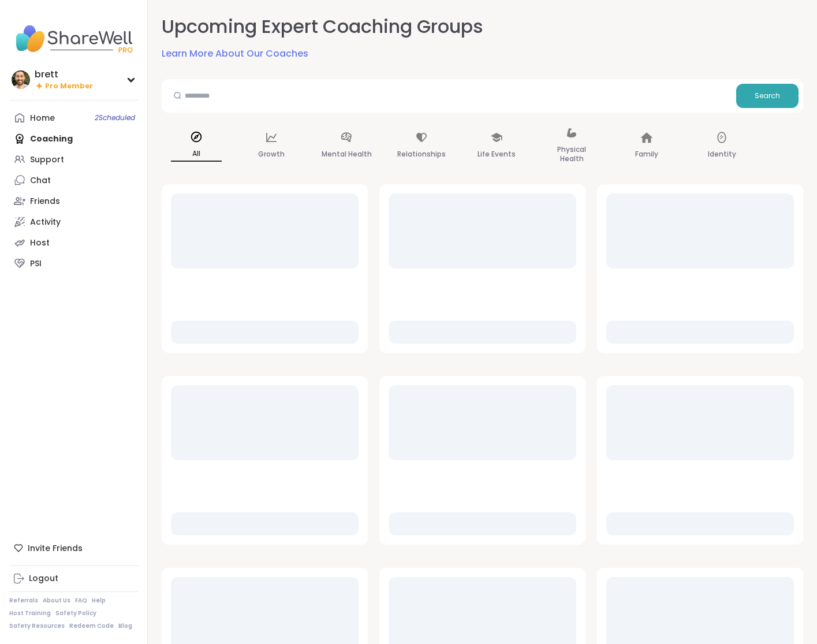  I want to click on a: Support, so click(74, 159).